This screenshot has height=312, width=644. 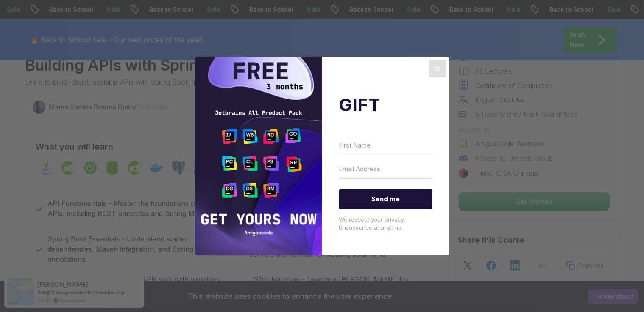 I want to click on input: Email Address, so click(x=386, y=169).